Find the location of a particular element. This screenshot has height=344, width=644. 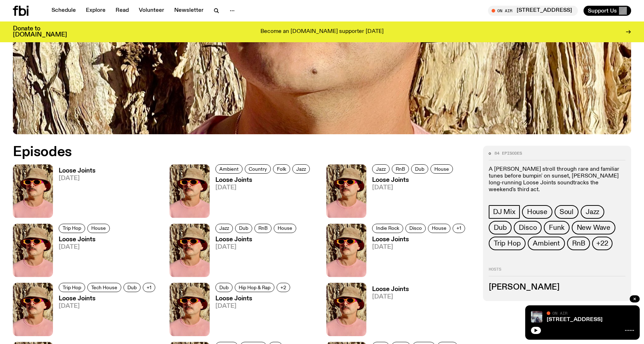

h2: Hosts is located at coordinates (557, 271).